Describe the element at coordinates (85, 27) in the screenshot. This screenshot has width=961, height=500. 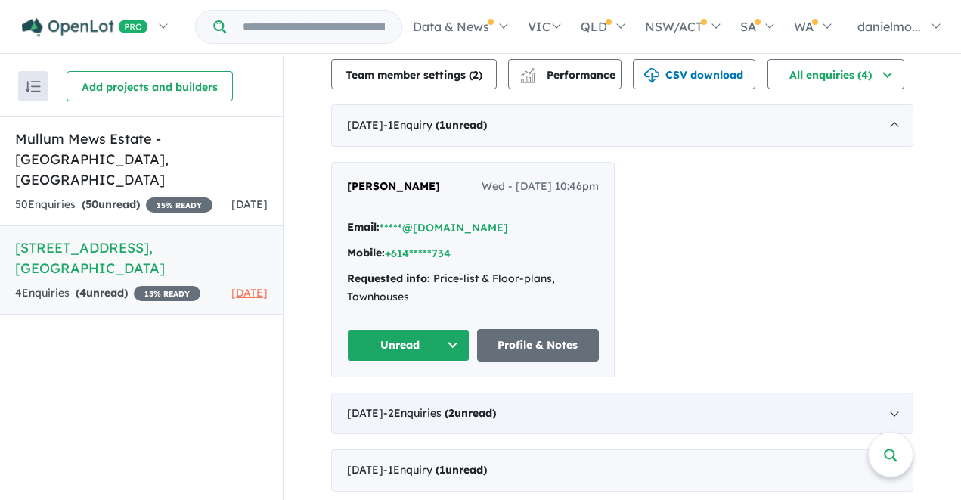
I see `img: Openlot PRO Logo White` at that location.